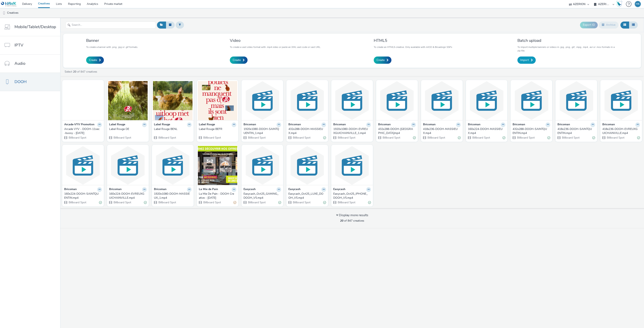 Image resolution: width=644 pixels, height=328 pixels. Describe the element at coordinates (275, 47) in the screenshot. I see `p: To create a vast video format with .mp4 video or paste an XML vast code or vast URL.` at that location.